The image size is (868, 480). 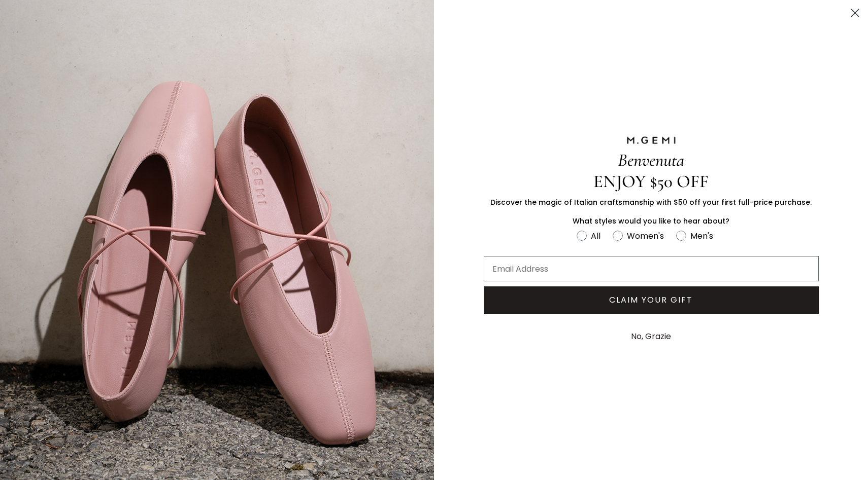 I want to click on div: Men's, so click(x=701, y=236).